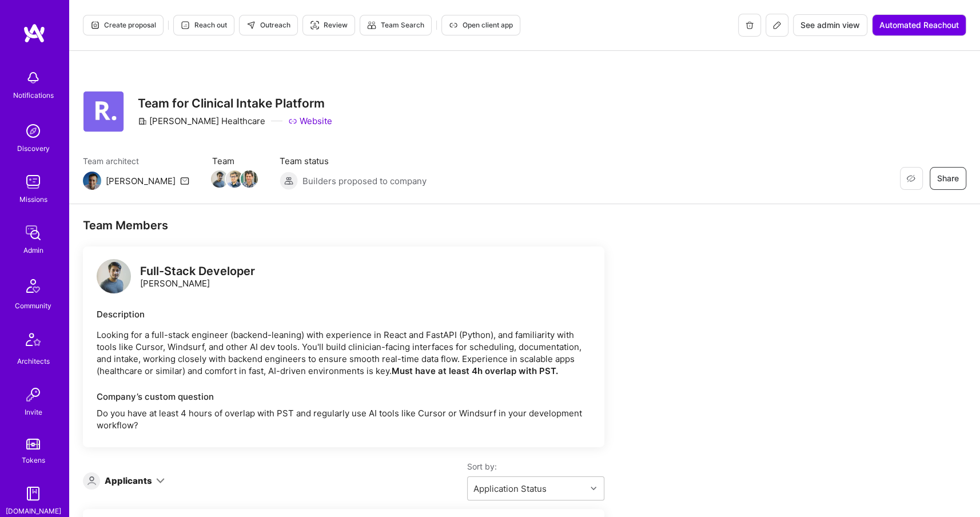  Describe the element at coordinates (911, 178) in the screenshot. I see `i: icon EyeClosed` at that location.